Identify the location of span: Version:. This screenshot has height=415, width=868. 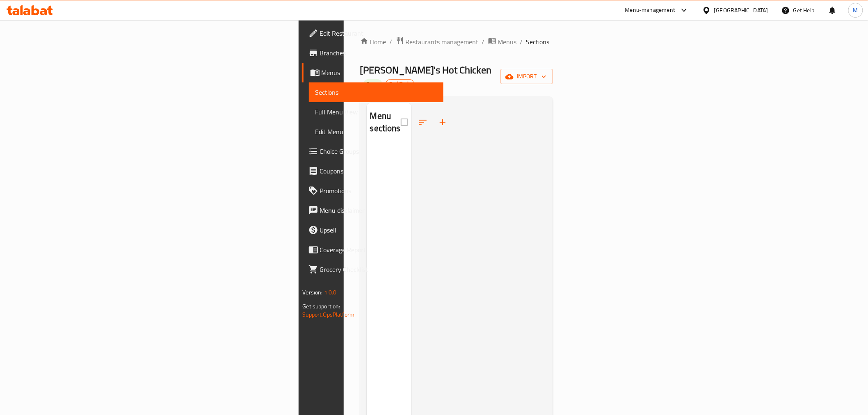
(313, 292).